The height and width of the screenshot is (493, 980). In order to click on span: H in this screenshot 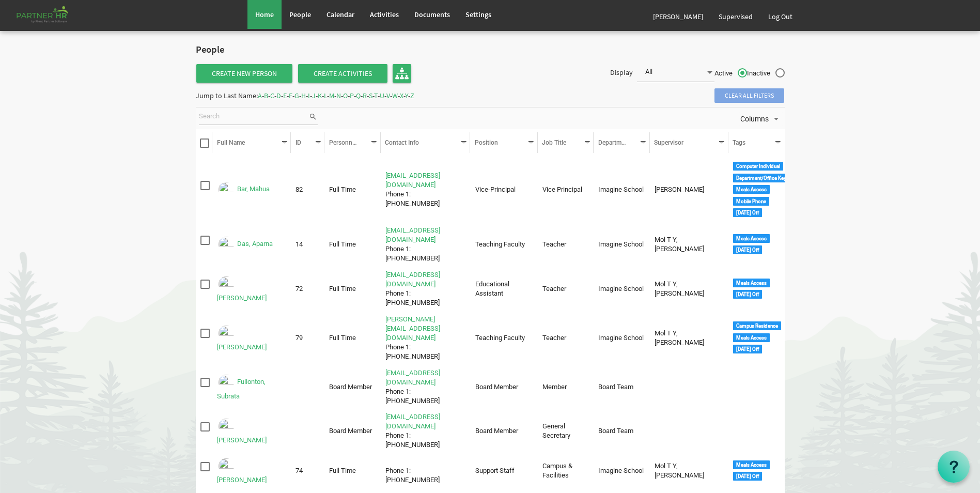, I will do `click(303, 96)`.